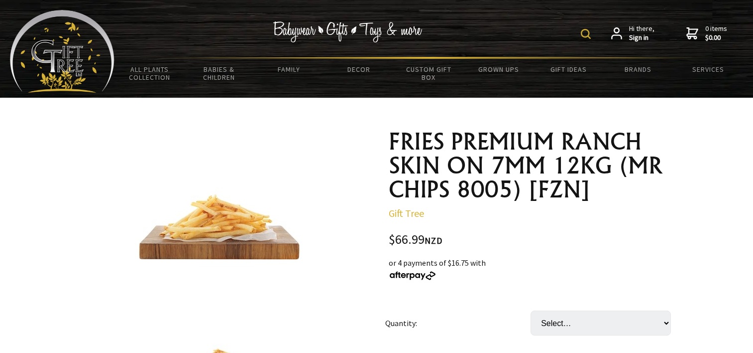 The width and height of the screenshot is (753, 353). Describe the element at coordinates (62, 51) in the screenshot. I see `img: Babyware - Gifts - Toys and more...` at that location.